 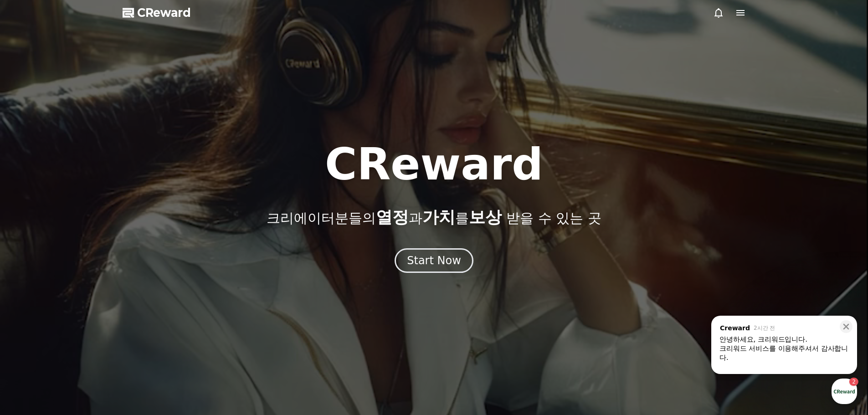 What do you see at coordinates (392, 217) in the screenshot?
I see `span: 열정` at bounding box center [392, 217].